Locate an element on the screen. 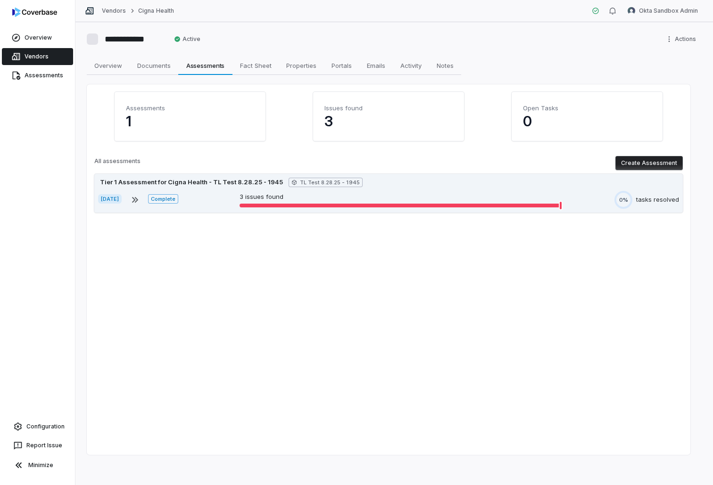 The width and height of the screenshot is (713, 485). p: 3 issues found is located at coordinates (400, 197).